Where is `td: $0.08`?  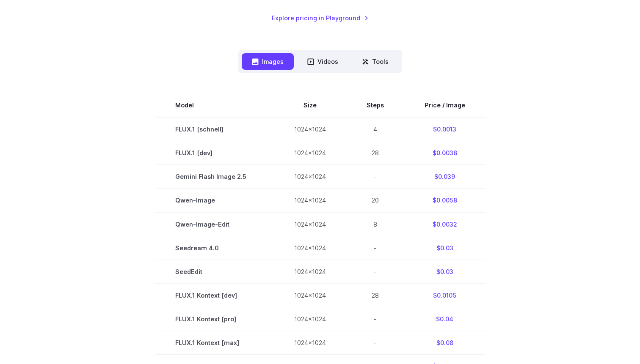
td: $0.08 is located at coordinates (445, 342).